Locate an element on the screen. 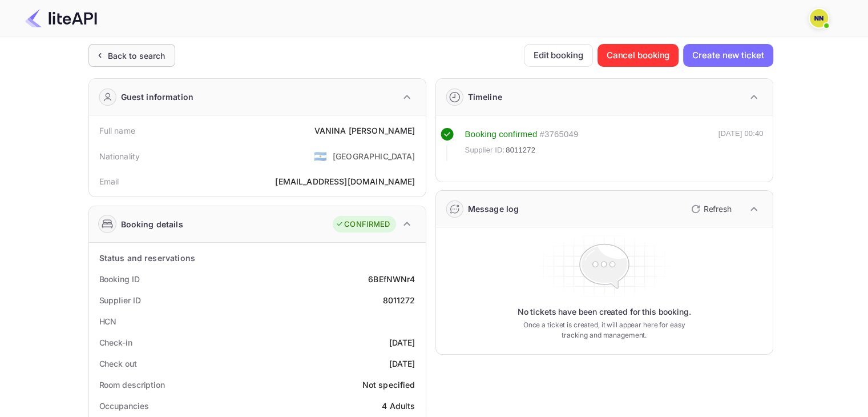  div: Full name is located at coordinates (117, 130).